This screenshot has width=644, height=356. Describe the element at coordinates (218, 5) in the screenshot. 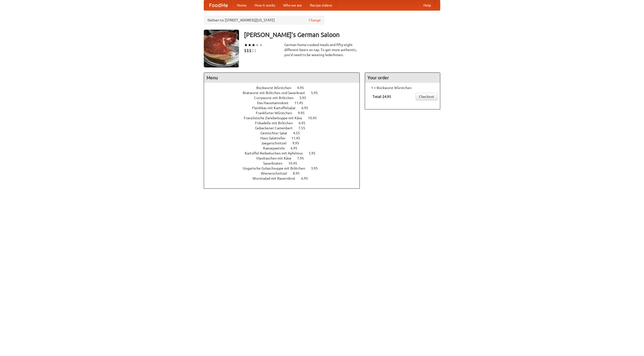

I see `a: FoodMe` at that location.